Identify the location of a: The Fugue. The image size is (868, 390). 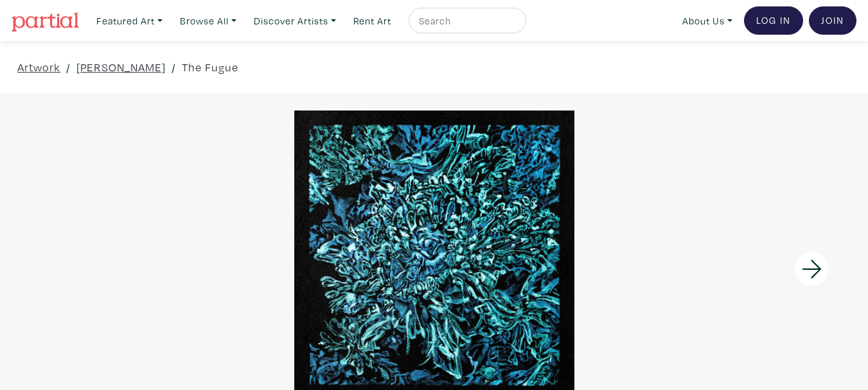
(210, 67).